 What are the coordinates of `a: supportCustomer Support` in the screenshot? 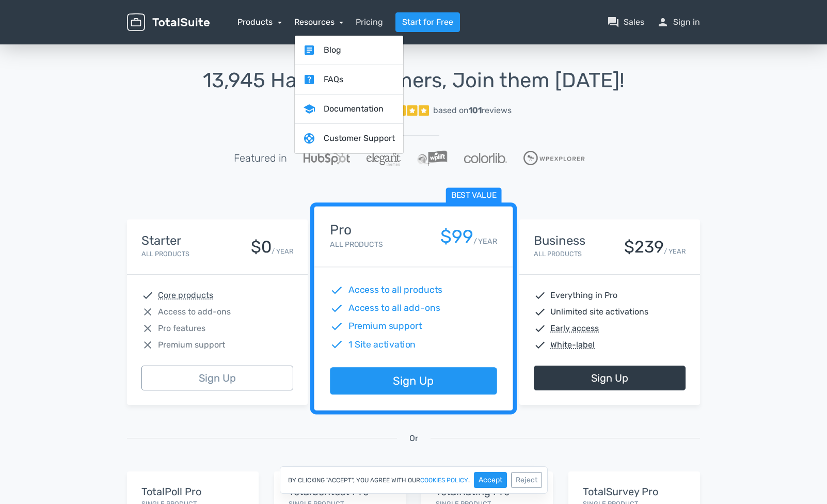 It's located at (349, 138).